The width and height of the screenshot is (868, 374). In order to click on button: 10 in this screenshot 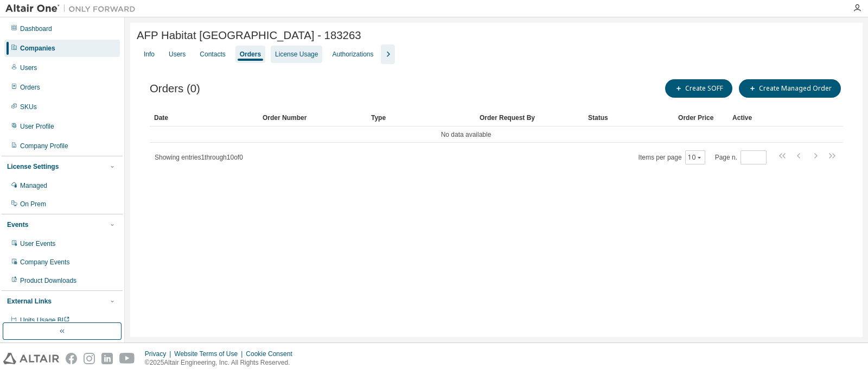, I will do `click(695, 157)`.